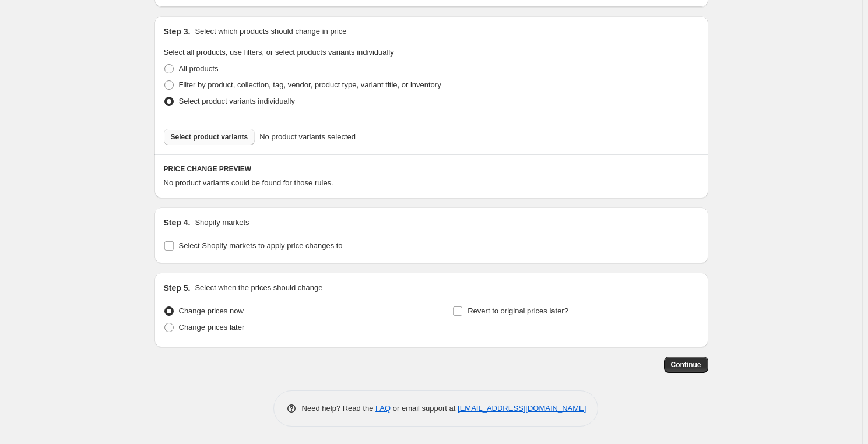  I want to click on span: or email support at, so click(424, 408).